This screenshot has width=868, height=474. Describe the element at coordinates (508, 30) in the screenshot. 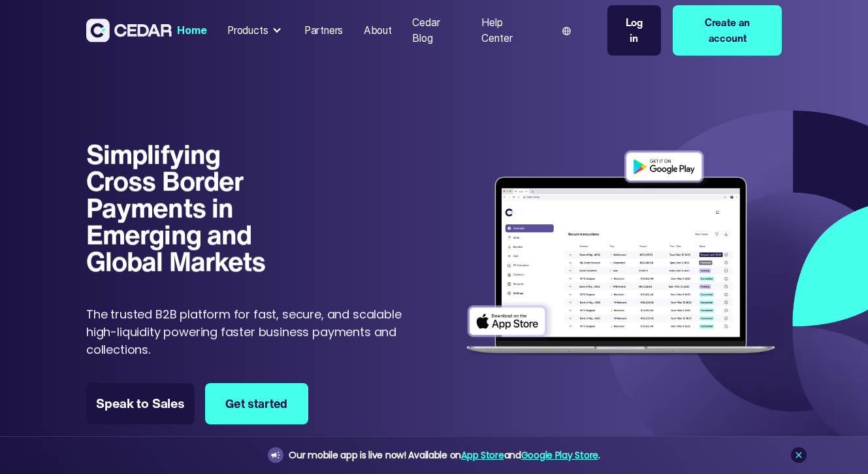

I see `a: Help Center` at that location.